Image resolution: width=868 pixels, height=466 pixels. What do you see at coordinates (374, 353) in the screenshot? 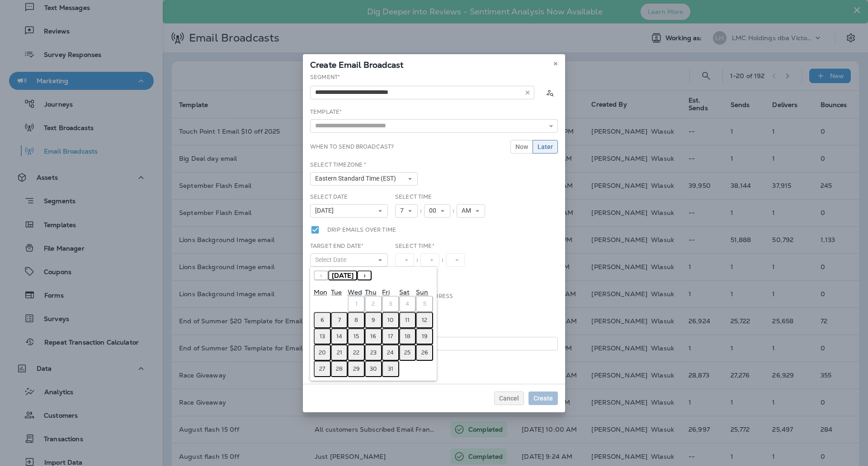
I see `button: October 23, 2025` at bounding box center [374, 353].